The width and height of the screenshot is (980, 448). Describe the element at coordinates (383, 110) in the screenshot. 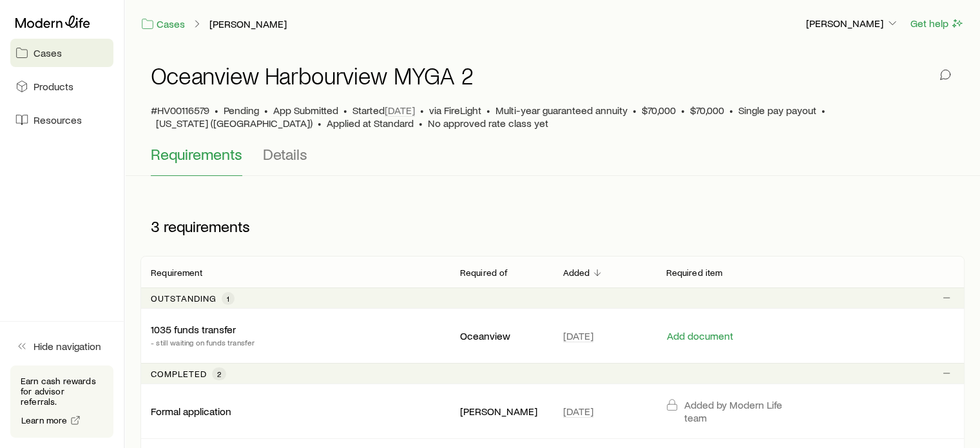

I see `p: Started` at that location.